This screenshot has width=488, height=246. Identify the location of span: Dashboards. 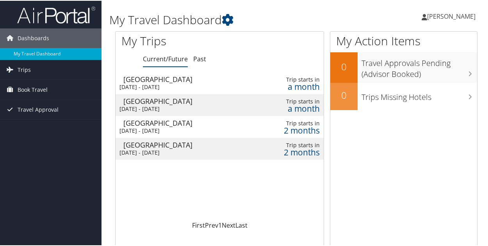
(33, 37).